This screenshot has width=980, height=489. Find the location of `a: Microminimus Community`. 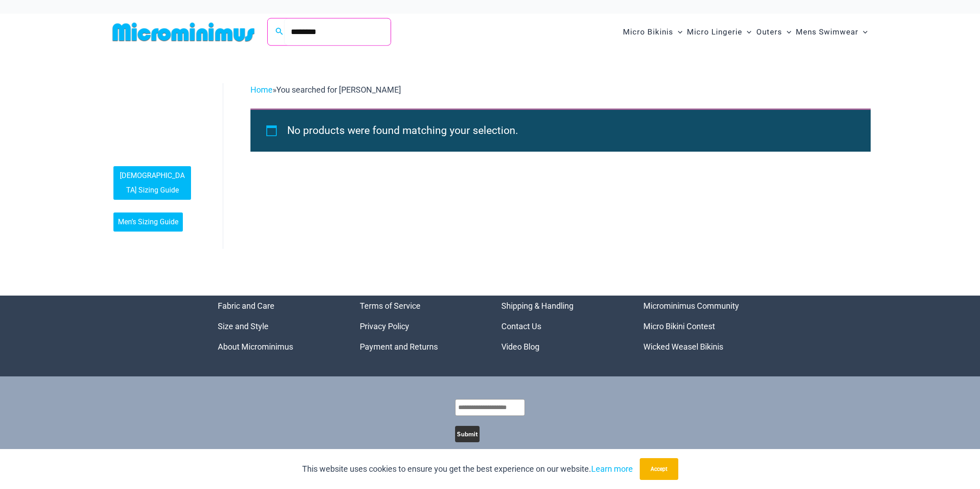

a: Microminimus Community is located at coordinates (691, 306).